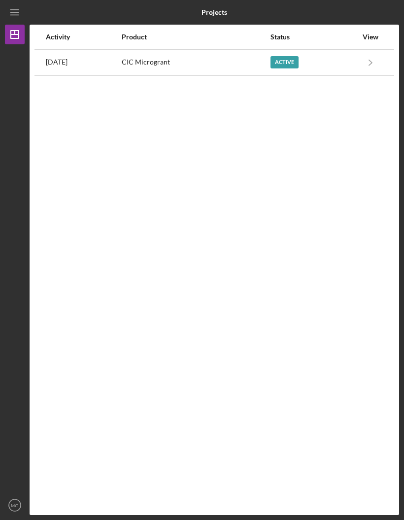  I want to click on div: Activity, so click(83, 37).